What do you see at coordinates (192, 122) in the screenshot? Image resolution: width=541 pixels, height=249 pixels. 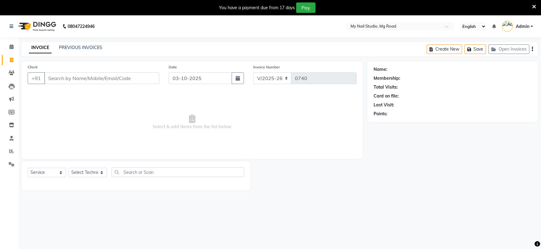 I see `span: Select & add items from the list below` at bounding box center [192, 122].